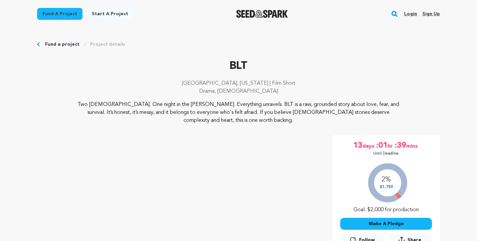  Describe the element at coordinates (386, 224) in the screenshot. I see `button: Make A Pledge` at that location.